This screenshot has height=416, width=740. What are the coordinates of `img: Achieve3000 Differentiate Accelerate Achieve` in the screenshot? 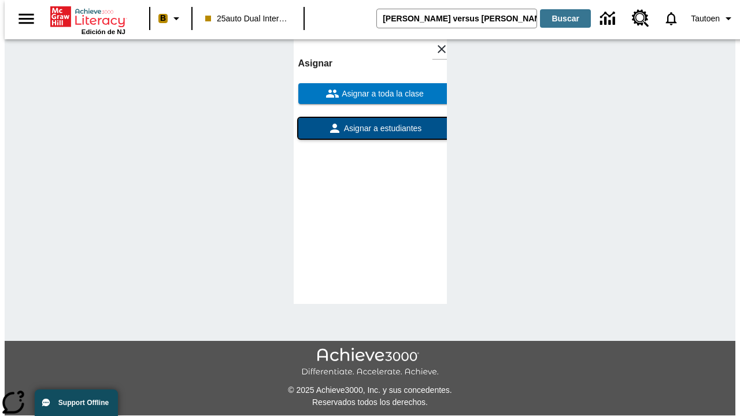 It's located at (370, 362).